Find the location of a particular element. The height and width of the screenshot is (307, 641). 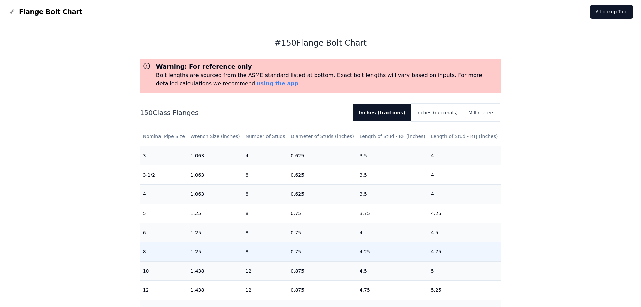

td: 3 is located at coordinates (164, 155).